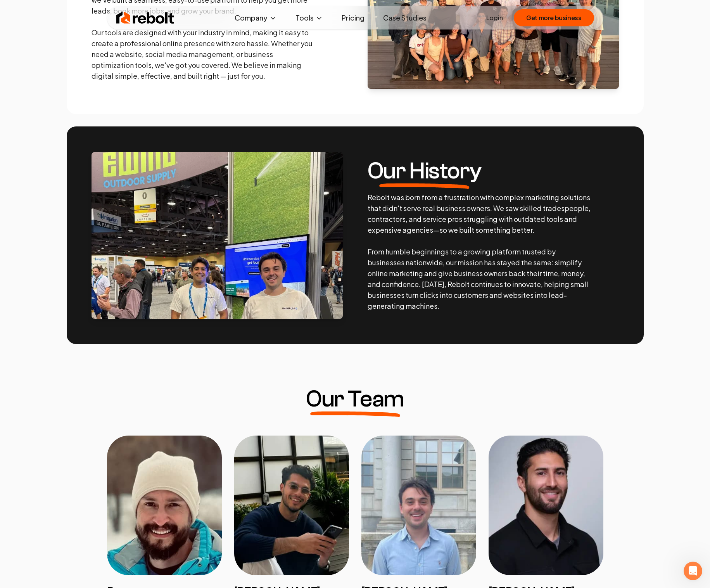 This screenshot has height=588, width=710. What do you see at coordinates (309, 18) in the screenshot?
I see `button: Tools` at bounding box center [309, 18].